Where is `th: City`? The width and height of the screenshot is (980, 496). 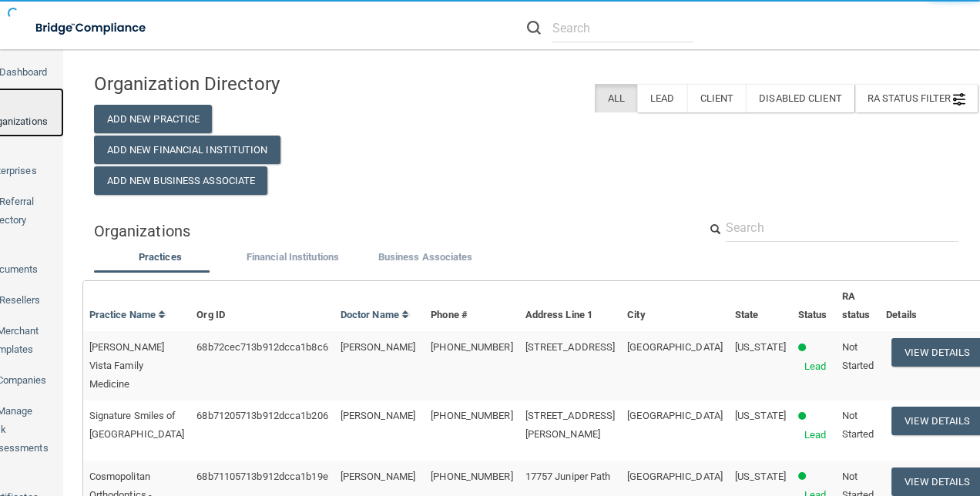
th: City is located at coordinates (675, 306).